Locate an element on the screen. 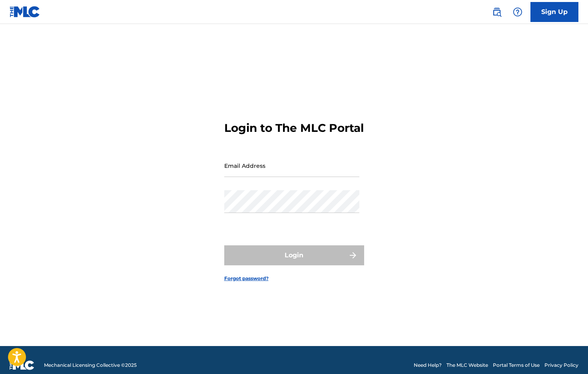  span: Mechanical Licensing Collective © 2025 is located at coordinates (91, 365).